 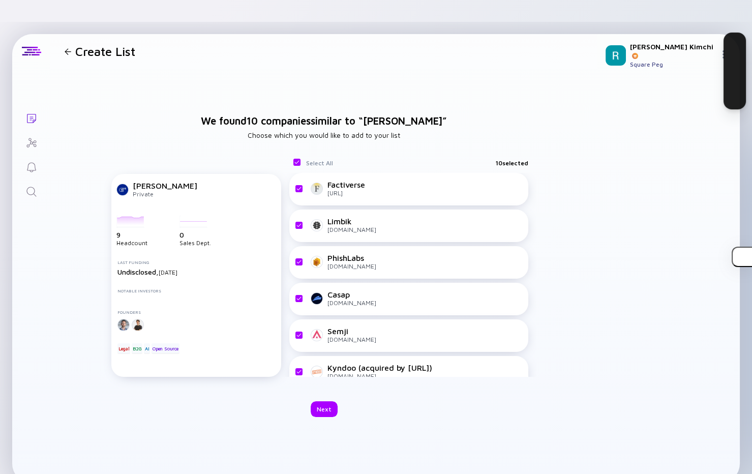 I want to click on h1: Create List, so click(x=105, y=51).